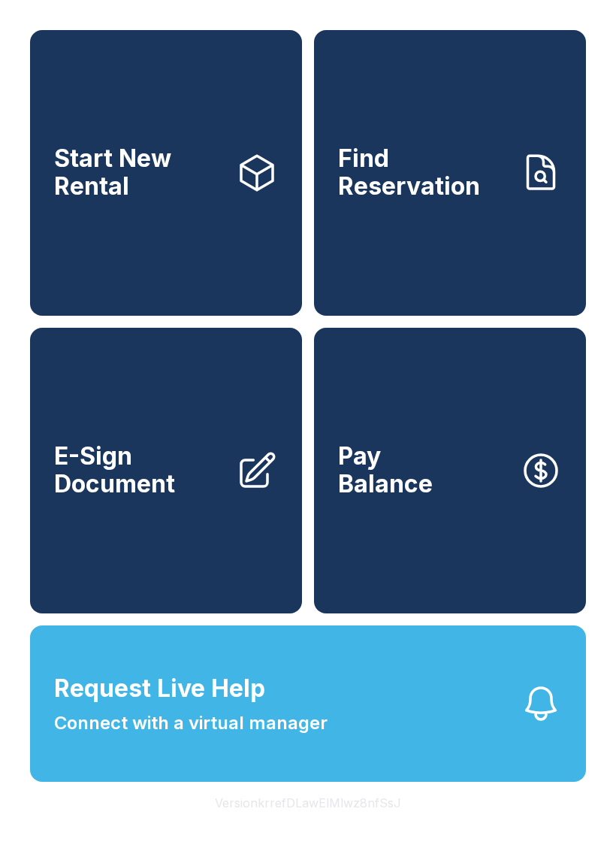 This screenshot has width=616, height=854. I want to click on button: VersionkrrefDLawElMlwz8nfSsJ, so click(308, 803).